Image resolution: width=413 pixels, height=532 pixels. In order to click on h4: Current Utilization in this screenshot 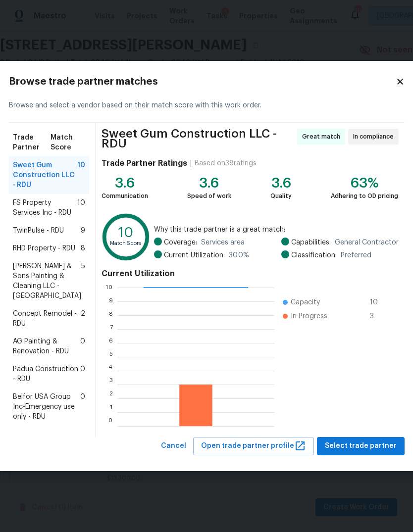, I will do `click(250, 274)`.